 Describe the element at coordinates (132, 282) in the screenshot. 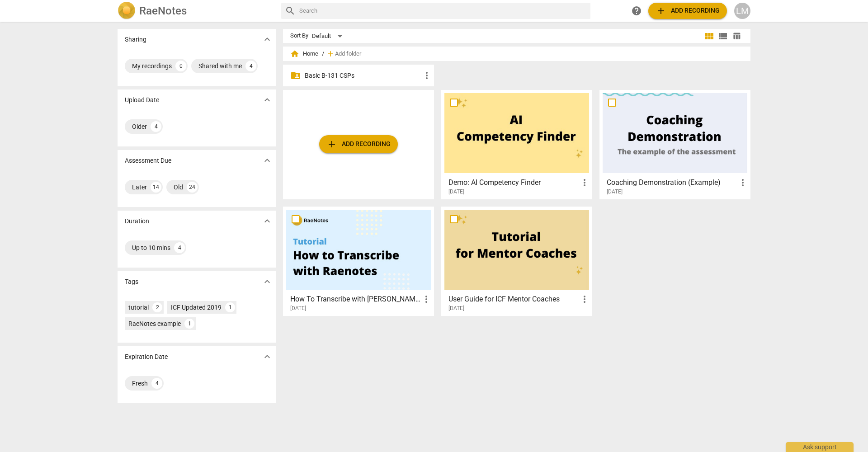

I see `p: Tags` at that location.